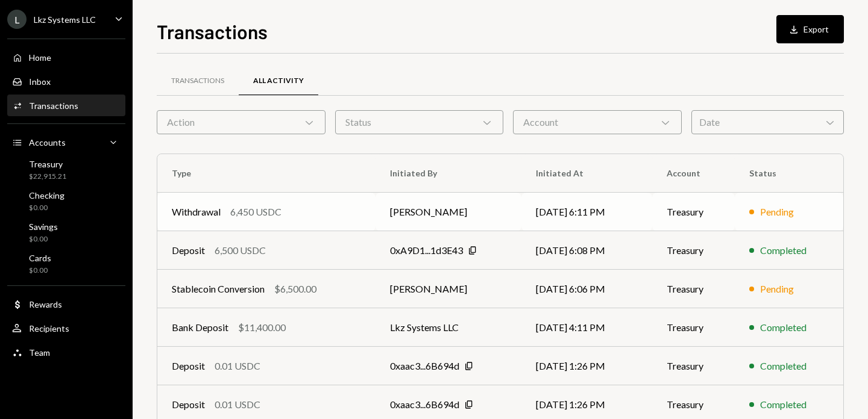  What do you see at coordinates (767, 122) in the screenshot?
I see `div: Date` at bounding box center [767, 122].